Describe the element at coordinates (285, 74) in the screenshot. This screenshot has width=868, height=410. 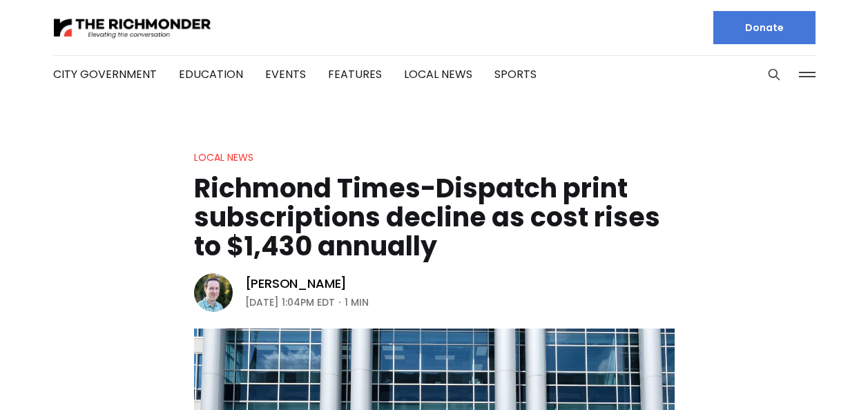
I see `a: Events` at that location.